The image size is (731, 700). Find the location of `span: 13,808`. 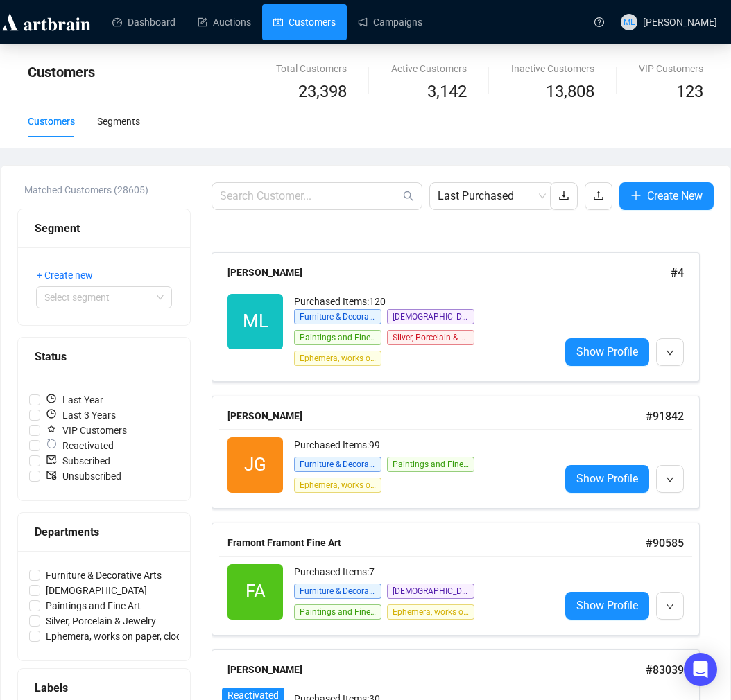

span: 13,808 is located at coordinates (570, 92).